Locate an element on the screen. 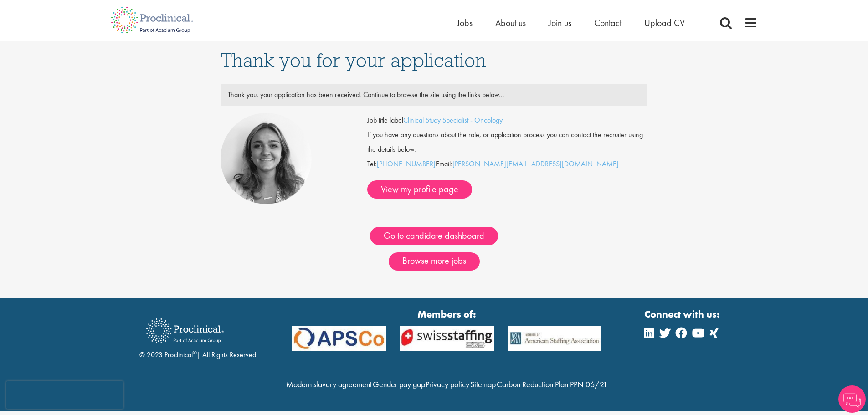 The image size is (868, 415). img: Chatbot is located at coordinates (852, 399).